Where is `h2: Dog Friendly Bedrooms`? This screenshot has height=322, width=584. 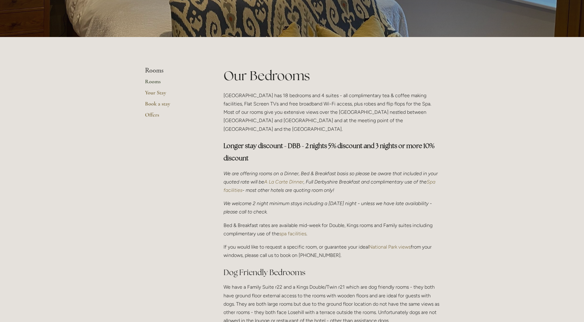
h2: Dog Friendly Bedrooms is located at coordinates (332, 272).